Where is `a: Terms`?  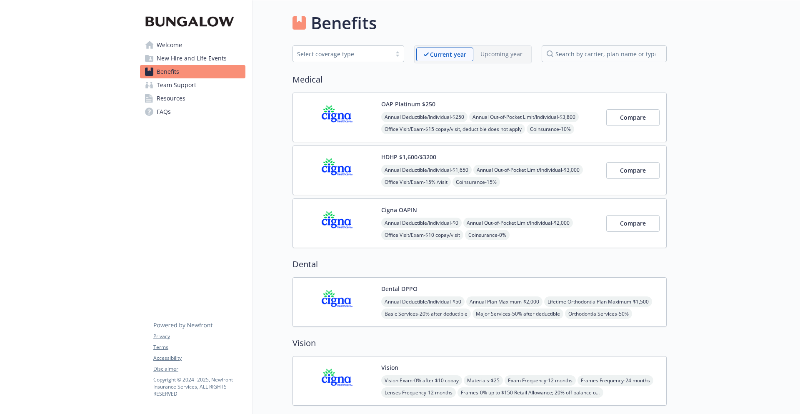 a: Terms is located at coordinates (199, 347).